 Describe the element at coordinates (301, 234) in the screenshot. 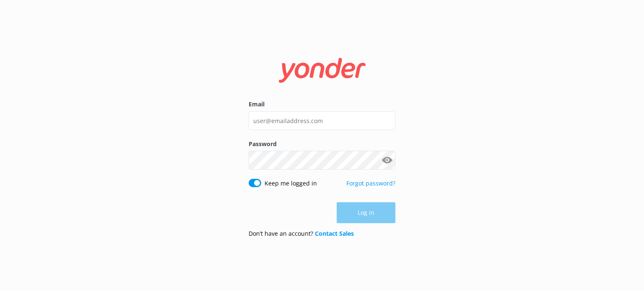

I see `p: Don’t have an account?` at that location.